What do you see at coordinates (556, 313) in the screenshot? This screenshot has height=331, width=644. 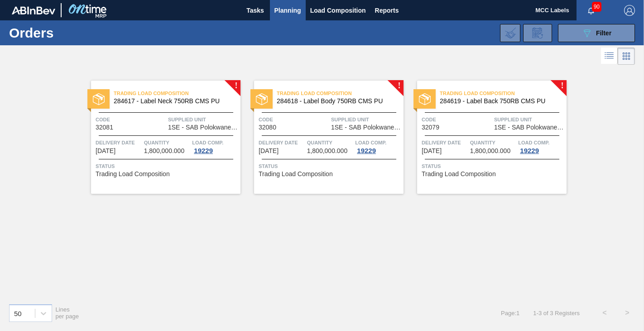 I see `span: 1 - 3 of 3 Registers` at bounding box center [556, 313].